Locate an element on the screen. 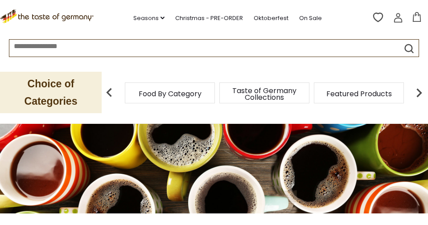 This screenshot has height=225, width=428. a: Featured Products is located at coordinates (359, 94).